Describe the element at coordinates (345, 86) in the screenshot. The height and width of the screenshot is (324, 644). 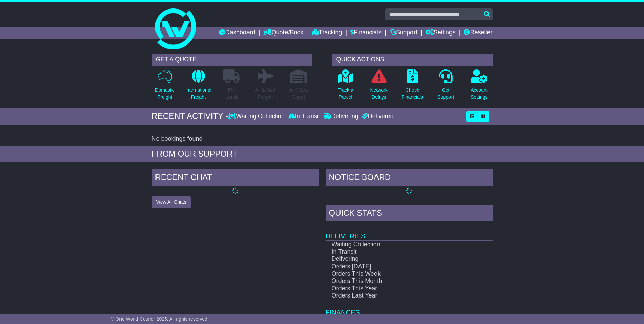
I see `a: Track aParcel` at that location.